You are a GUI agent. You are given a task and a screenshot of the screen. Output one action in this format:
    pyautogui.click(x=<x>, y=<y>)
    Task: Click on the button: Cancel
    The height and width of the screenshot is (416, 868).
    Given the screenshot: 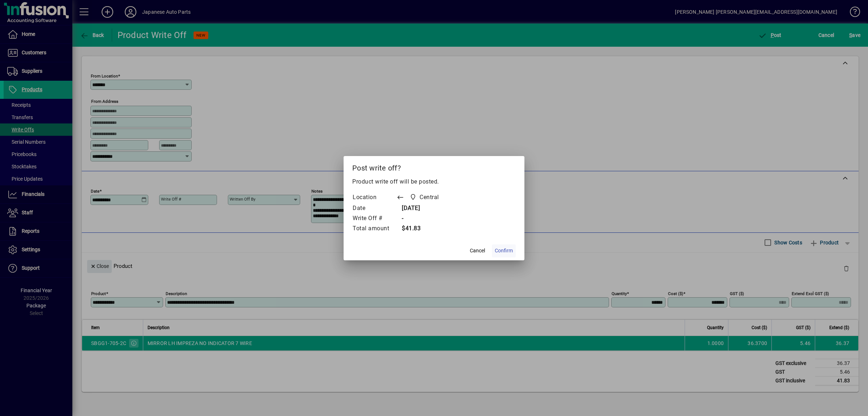 What is the action you would take?
    pyautogui.click(x=477, y=251)
    